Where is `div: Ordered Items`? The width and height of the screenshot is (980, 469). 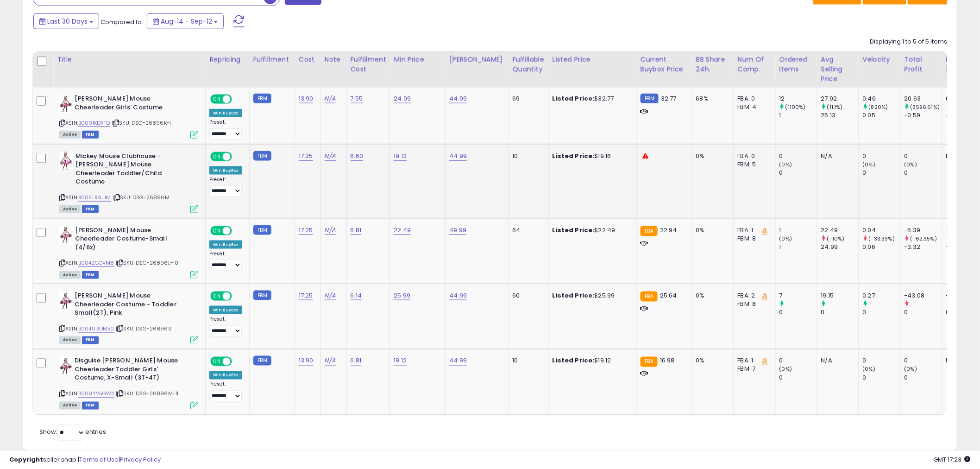
div: Ordered Items is located at coordinates (796, 65).